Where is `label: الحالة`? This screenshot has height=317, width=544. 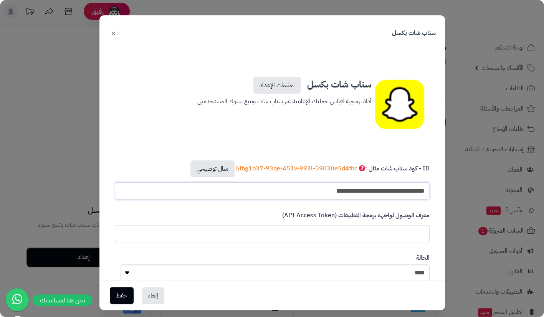 label: الحالة is located at coordinates (423, 258).